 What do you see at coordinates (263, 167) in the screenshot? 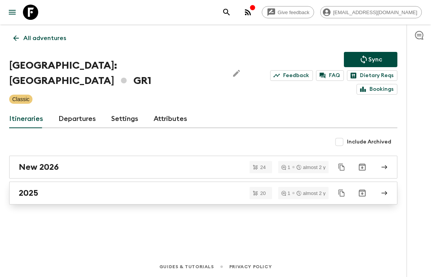
I see `span: 24` at bounding box center [263, 167].